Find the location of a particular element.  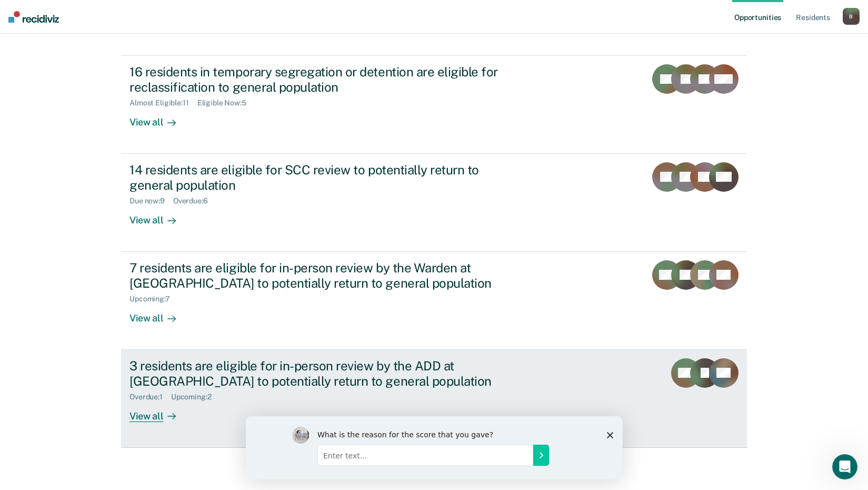

div: Due now : 9 is located at coordinates (151, 201).